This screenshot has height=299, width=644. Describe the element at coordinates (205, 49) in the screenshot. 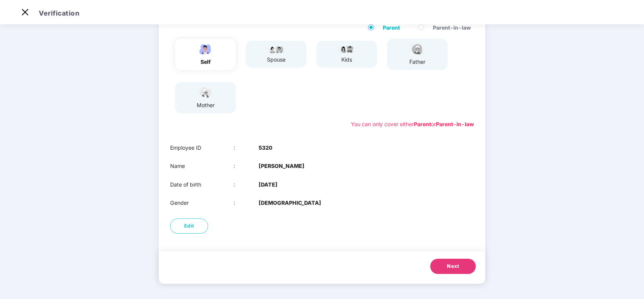

I see `img: svg+xml;base64,PHN2ZyBpZD0iRW1wbG95ZWVfbWFsZSIgeG1sbnM9Imh0dHA6Ly93d3cudzMub3JnLzIwMDAvc3ZnIiB3aW...` at that location.